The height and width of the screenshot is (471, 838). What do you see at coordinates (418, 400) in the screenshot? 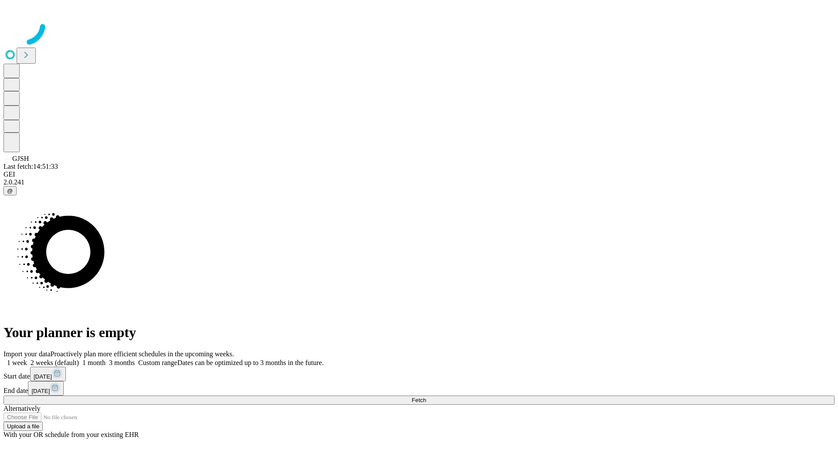
I see `span: Fetch` at bounding box center [418, 400].